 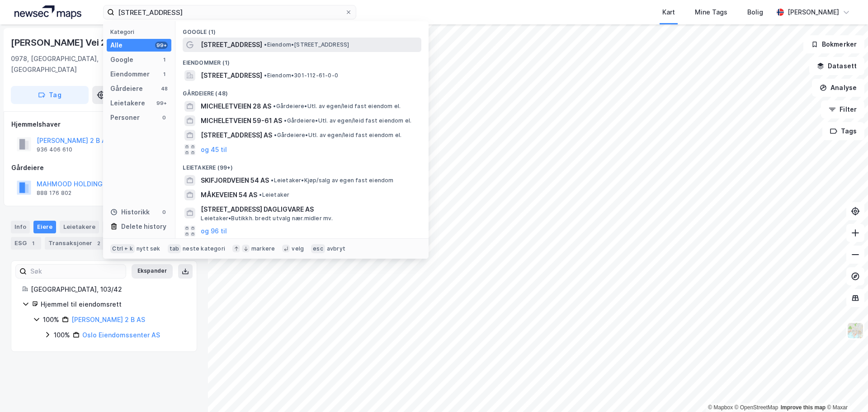 I want to click on div: esc, so click(x=317, y=249).